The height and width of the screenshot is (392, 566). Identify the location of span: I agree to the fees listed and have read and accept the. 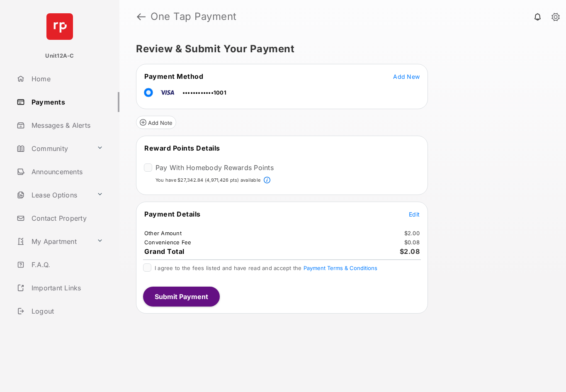
(265, 268).